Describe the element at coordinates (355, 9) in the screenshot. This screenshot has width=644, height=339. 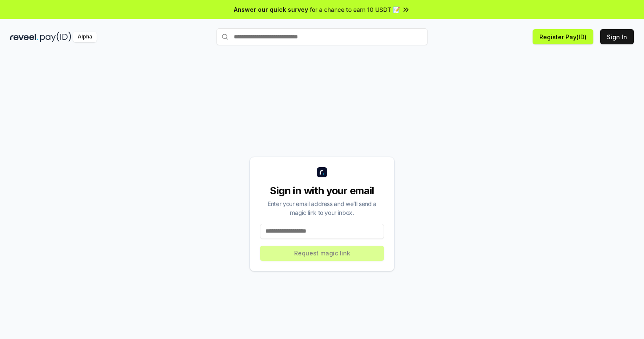
I see `span: for a chance to earn 10 USDT 📝` at that location.